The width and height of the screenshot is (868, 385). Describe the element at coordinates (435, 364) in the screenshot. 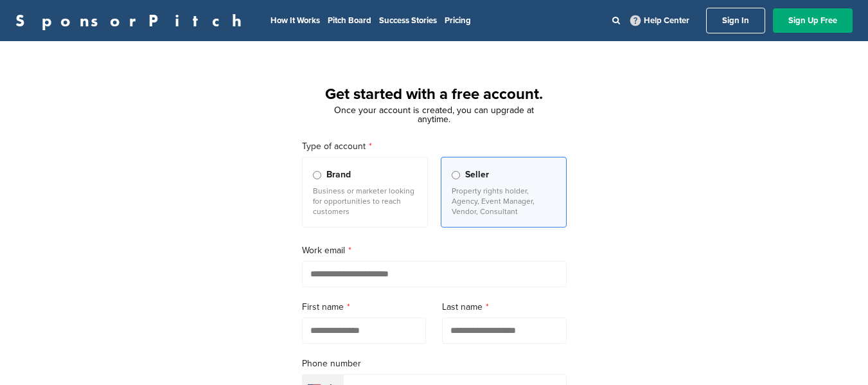

I see `label: Phone number` at that location.